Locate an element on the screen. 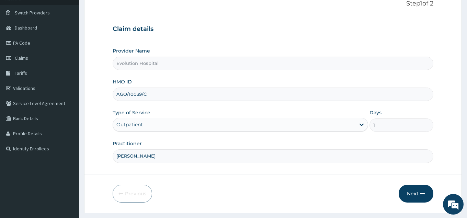  input: Enter Name is located at coordinates (273, 156).